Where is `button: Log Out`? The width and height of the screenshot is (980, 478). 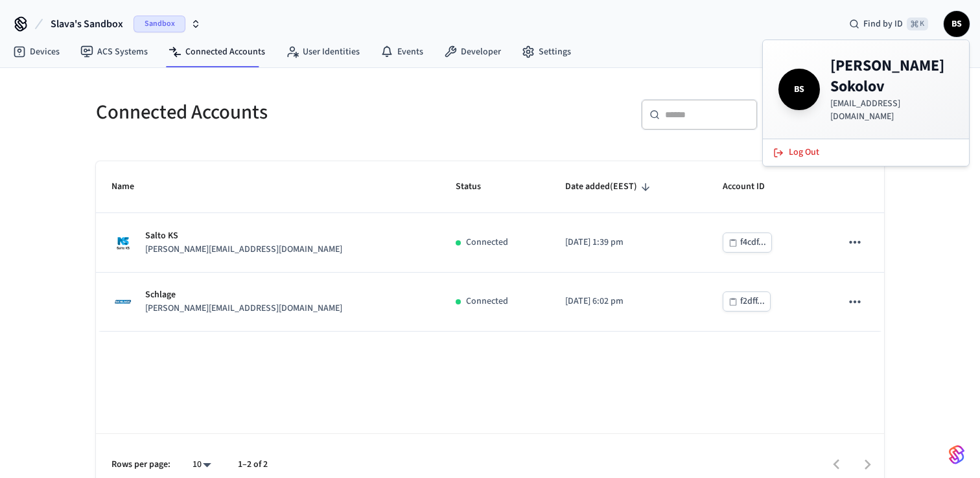
button: Log Out is located at coordinates (866, 152).